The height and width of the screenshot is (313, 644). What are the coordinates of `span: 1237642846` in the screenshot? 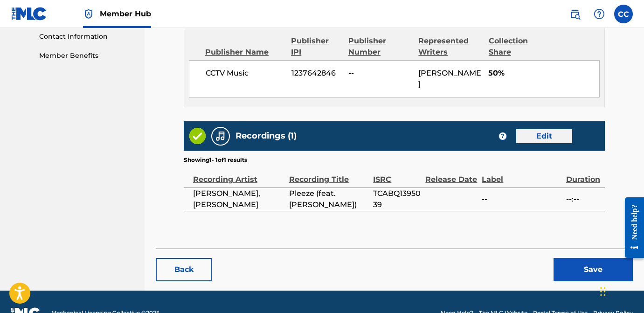 It's located at (317, 73).